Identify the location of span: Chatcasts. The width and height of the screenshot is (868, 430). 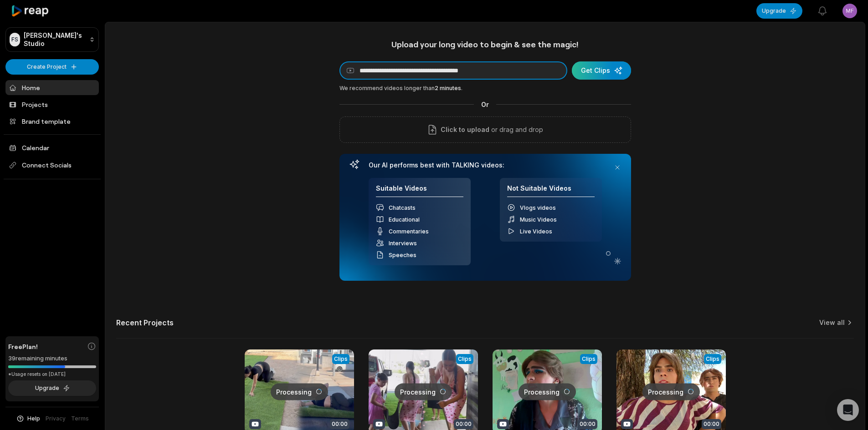
(402, 208).